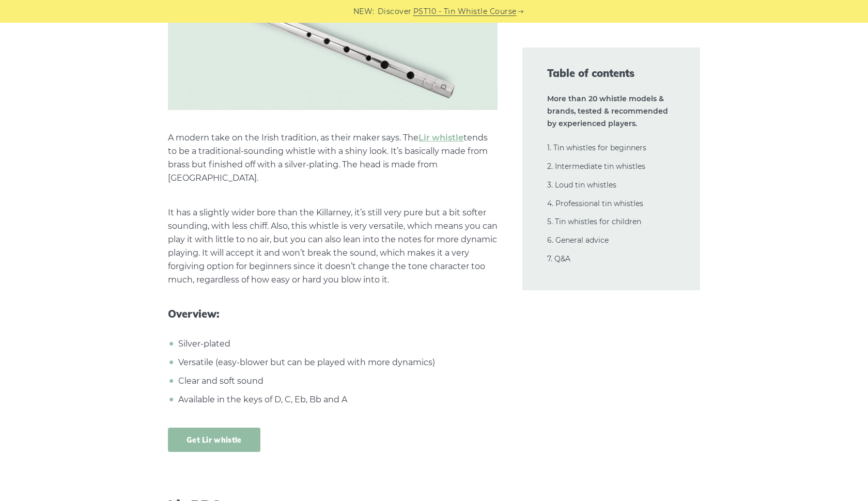 This screenshot has height=501, width=868. I want to click on strong: More than 20 whistle models & brands, tested & recommended by experienced players., so click(607, 111).